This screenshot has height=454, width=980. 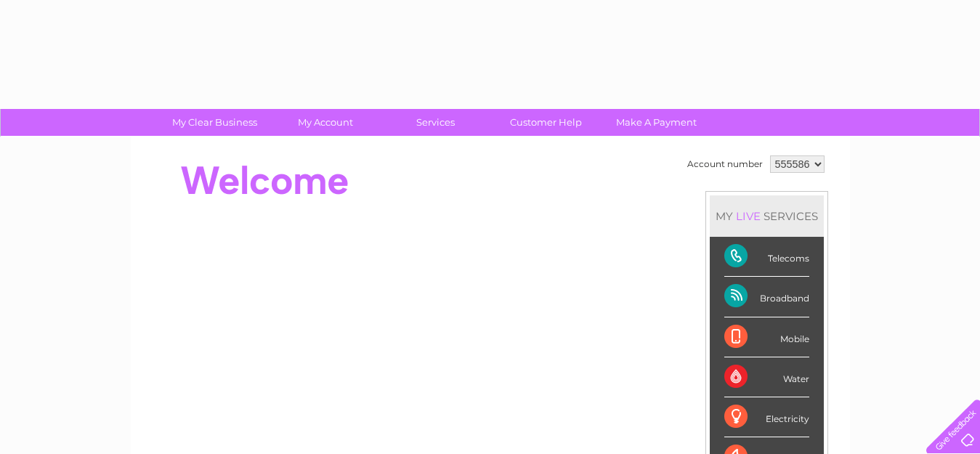 What do you see at coordinates (767, 377) in the screenshot?
I see `div: Water` at bounding box center [767, 377].